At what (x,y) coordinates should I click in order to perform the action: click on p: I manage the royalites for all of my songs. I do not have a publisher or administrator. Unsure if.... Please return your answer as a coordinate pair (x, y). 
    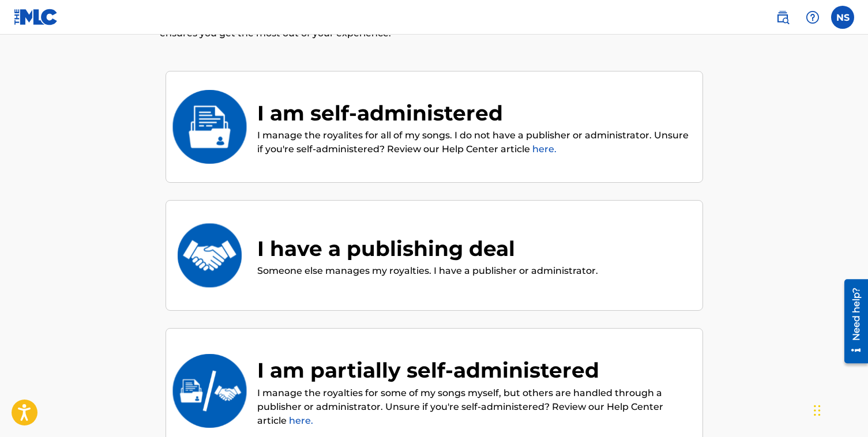
    Looking at the image, I should click on (474, 143).